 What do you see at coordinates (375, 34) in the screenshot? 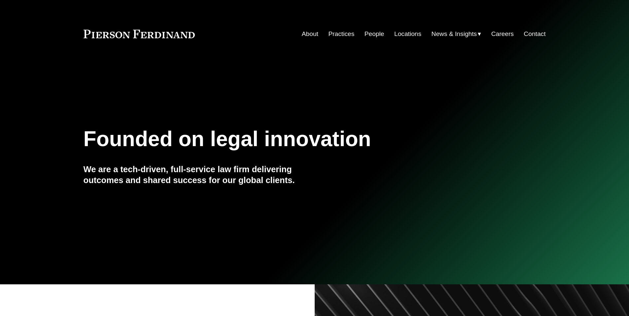
I see `a: People` at bounding box center [375, 34].